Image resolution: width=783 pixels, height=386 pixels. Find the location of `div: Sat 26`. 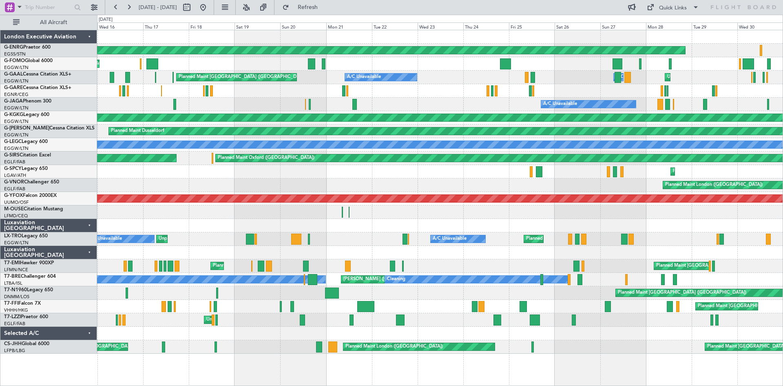

div: Sat 26 is located at coordinates (578, 26).